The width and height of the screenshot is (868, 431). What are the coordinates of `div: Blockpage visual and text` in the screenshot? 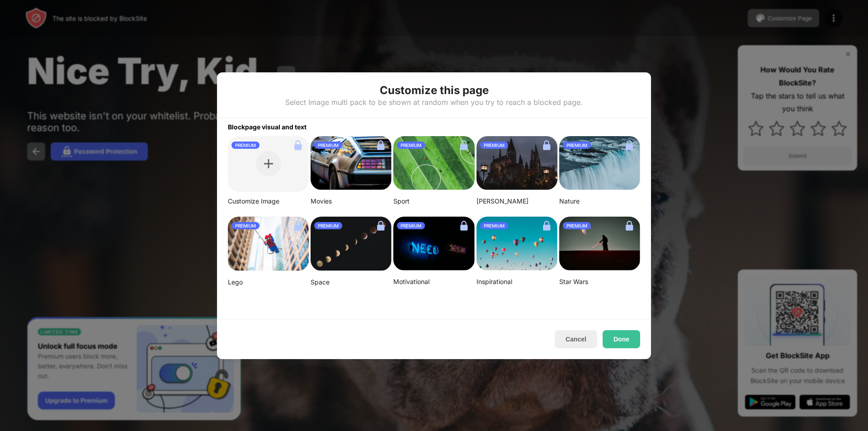 It's located at (434, 124).